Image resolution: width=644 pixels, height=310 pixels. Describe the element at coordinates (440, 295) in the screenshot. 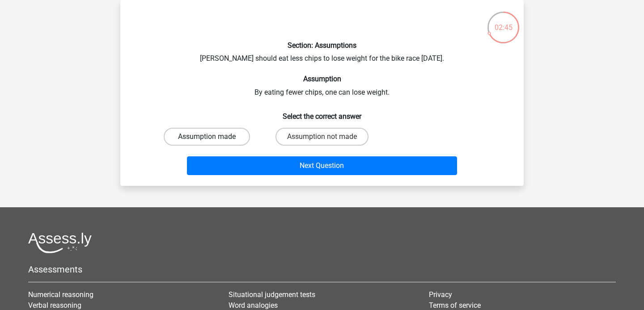

I see `a: Privacy` at that location.